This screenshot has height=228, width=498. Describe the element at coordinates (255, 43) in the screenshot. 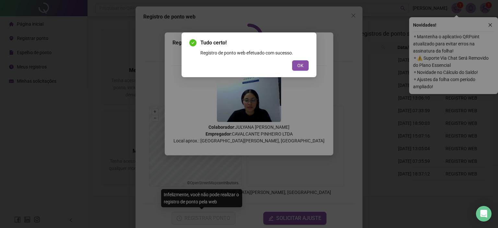

I see `span: Tudo certo!` at that location.